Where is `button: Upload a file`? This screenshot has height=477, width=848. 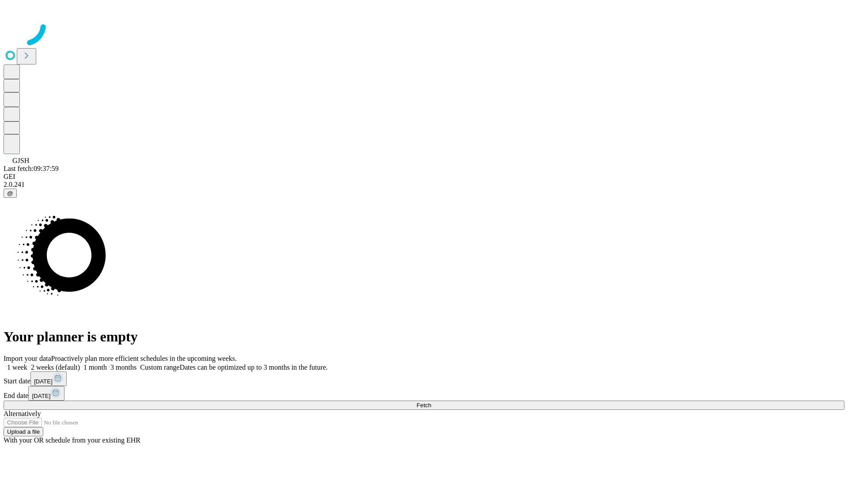 button: Upload a file is located at coordinates (23, 431).